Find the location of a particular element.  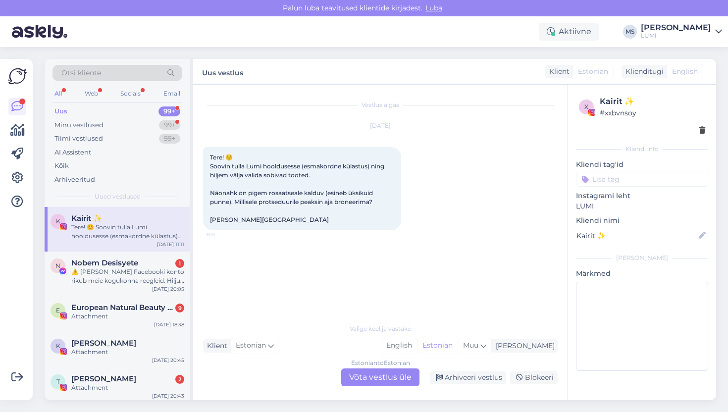

span: x is located at coordinates (586, 106).